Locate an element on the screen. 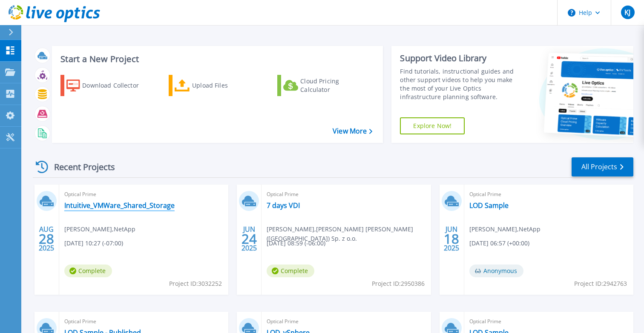 This screenshot has height=333, width=644. span: Project ID: 2950386 is located at coordinates (398, 284).